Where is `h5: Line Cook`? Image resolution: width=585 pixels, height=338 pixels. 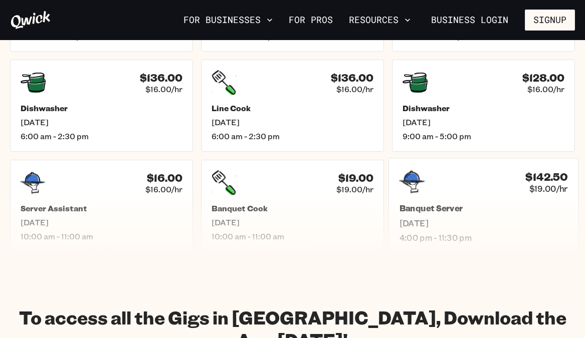 h5: Line Cook is located at coordinates (292, 108).